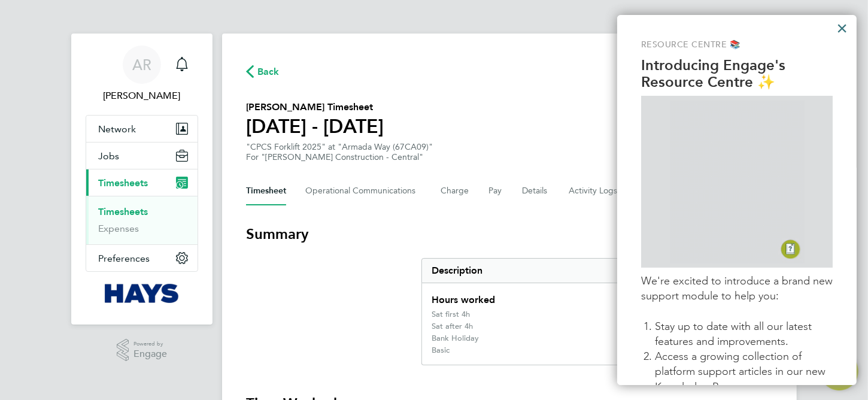  Describe the element at coordinates (119, 228) in the screenshot. I see `a: Expenses` at that location.